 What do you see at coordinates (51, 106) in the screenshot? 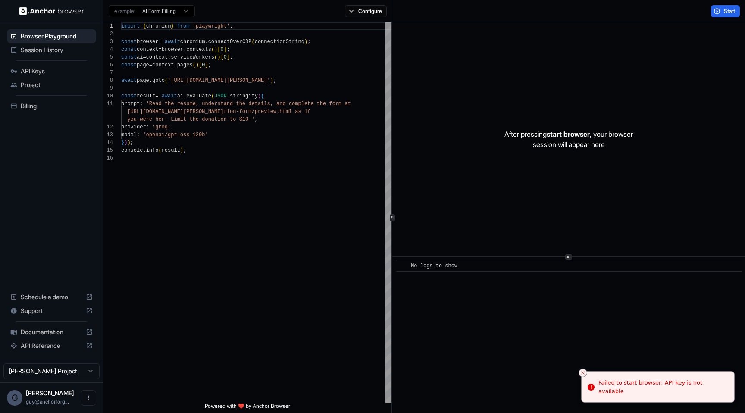
I see `div: Billing` at bounding box center [51, 106].